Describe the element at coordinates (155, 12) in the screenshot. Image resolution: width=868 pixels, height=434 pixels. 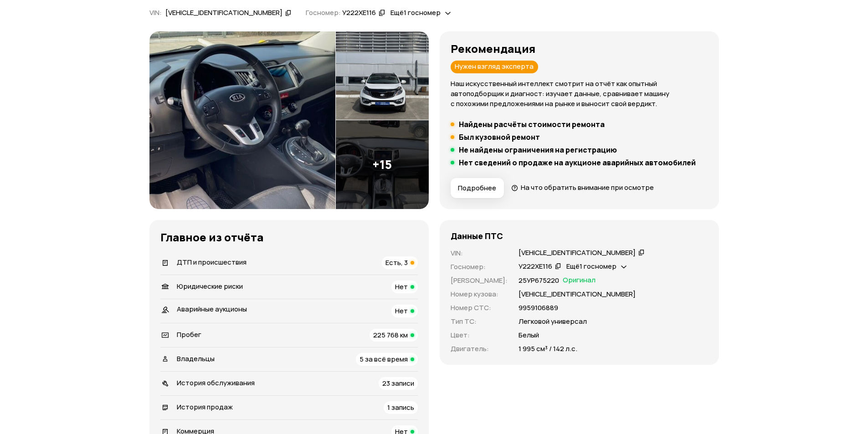
I see `span: VIN :` at that location.